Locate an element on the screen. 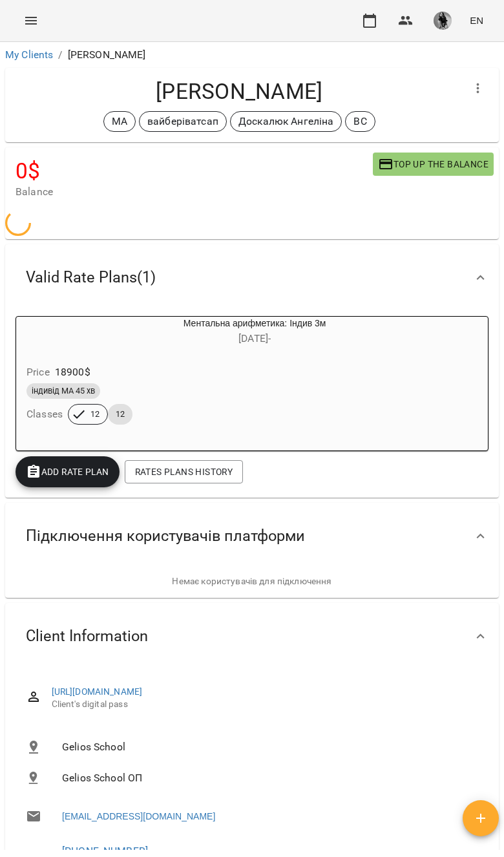 This screenshot has height=857, width=504. span: індивід МА 45 хв is located at coordinates (64, 391).